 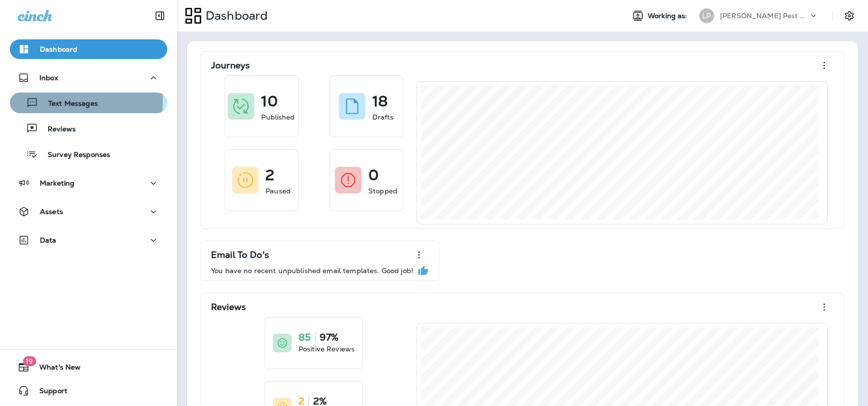 I want to click on span: Working as:, so click(x=668, y=16).